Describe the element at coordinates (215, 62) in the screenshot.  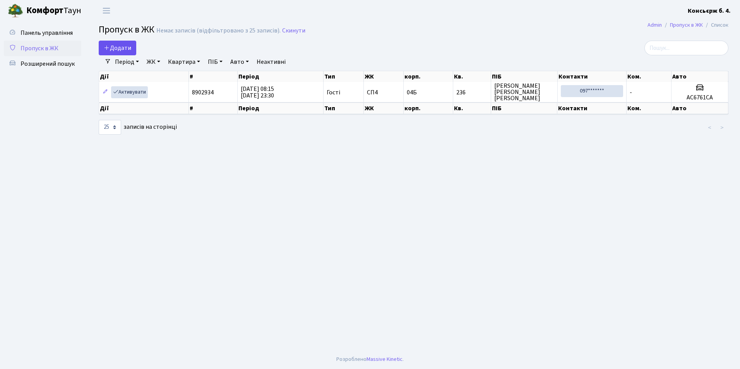
I see `a: ПІБ` at that location.